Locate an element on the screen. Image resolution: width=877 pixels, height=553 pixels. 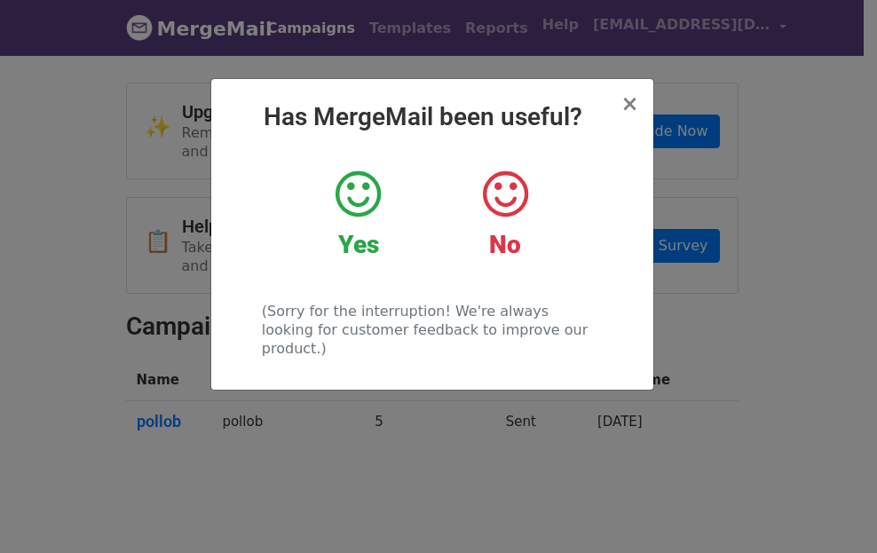
strong: No is located at coordinates (505, 244).